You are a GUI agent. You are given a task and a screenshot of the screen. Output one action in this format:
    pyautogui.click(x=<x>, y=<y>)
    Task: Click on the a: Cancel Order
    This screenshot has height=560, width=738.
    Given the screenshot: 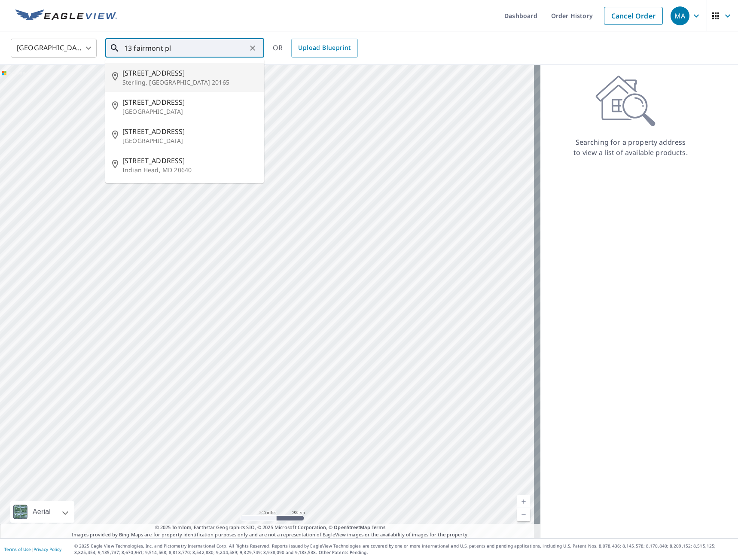 What is the action you would take?
    pyautogui.click(x=633, y=16)
    